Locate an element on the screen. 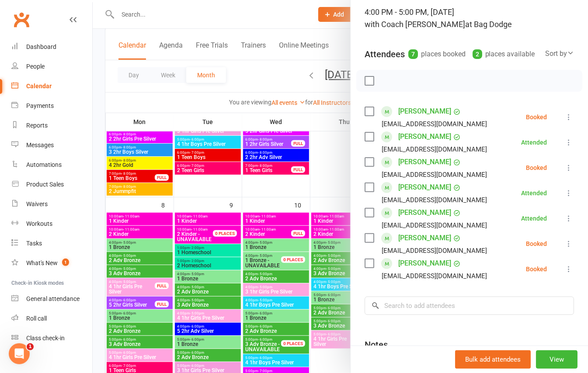  div: Calendar is located at coordinates (39, 86).